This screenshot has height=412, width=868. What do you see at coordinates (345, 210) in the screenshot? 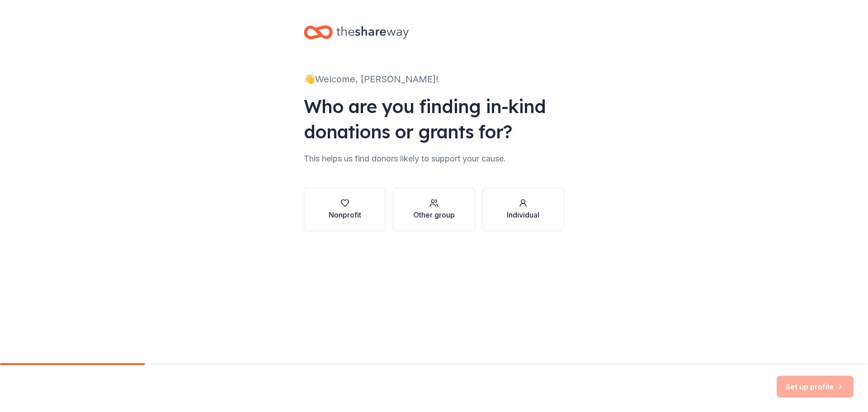
I see `button: Nonprofit` at bounding box center [345, 210].